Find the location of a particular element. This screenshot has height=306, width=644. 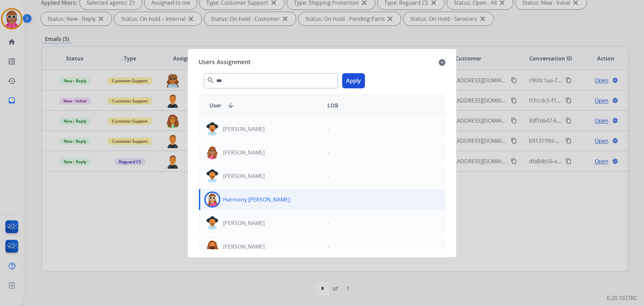

mat-icon: search is located at coordinates (211, 80).